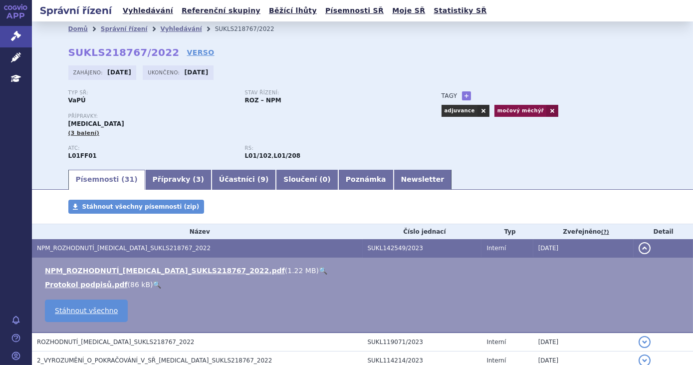 The image size is (693, 365). Describe the element at coordinates (116, 342) in the screenshot. I see `span: ROZHODNUTÍ_OPDIVO_SUKLS218767_2022` at that location.